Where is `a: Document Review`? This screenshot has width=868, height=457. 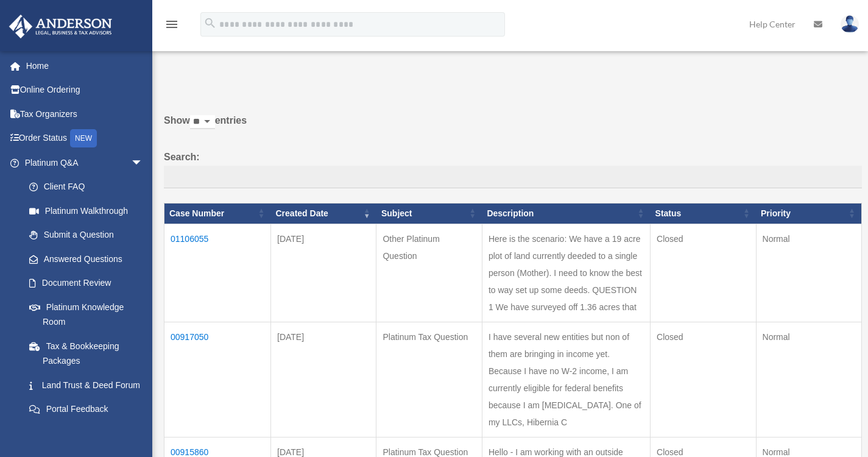
a: Document Review is located at coordinates (86, 283).